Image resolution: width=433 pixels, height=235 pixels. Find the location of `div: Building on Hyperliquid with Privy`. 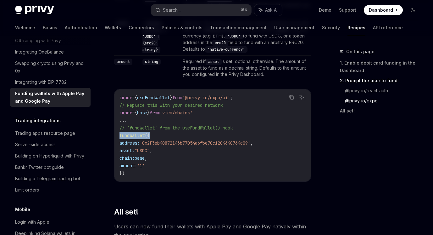

div: Building on Hyperliquid with Privy is located at coordinates (50, 156).